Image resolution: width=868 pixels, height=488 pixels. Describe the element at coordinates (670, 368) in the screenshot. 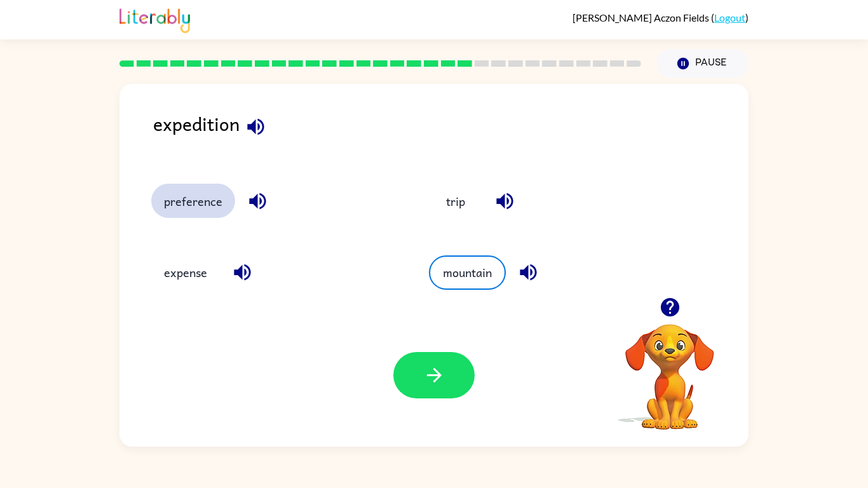

I see `video: Your browser must support playing .mp4 files to use Literably. Please try using another browser.` at that location.